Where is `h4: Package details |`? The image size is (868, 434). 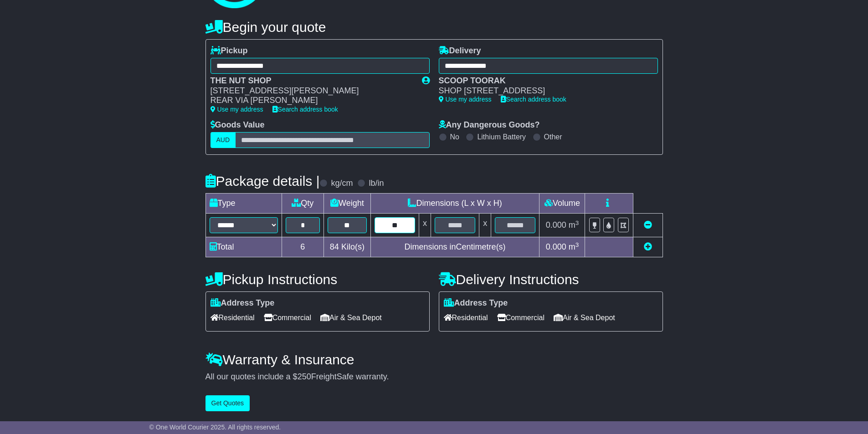
h4: Package details | is located at coordinates (262, 181).